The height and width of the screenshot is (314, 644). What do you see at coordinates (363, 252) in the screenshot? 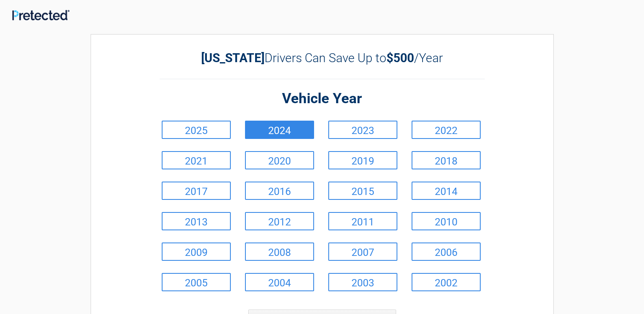
I see `a: 2007` at bounding box center [363, 252].